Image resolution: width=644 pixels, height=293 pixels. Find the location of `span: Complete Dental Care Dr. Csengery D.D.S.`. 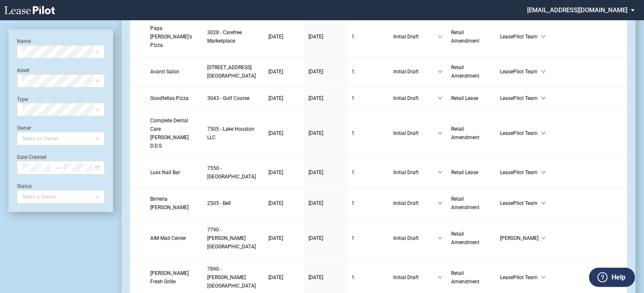

span: Complete Dental Care Dr. Csengery D.D.S. is located at coordinates (169, 133).